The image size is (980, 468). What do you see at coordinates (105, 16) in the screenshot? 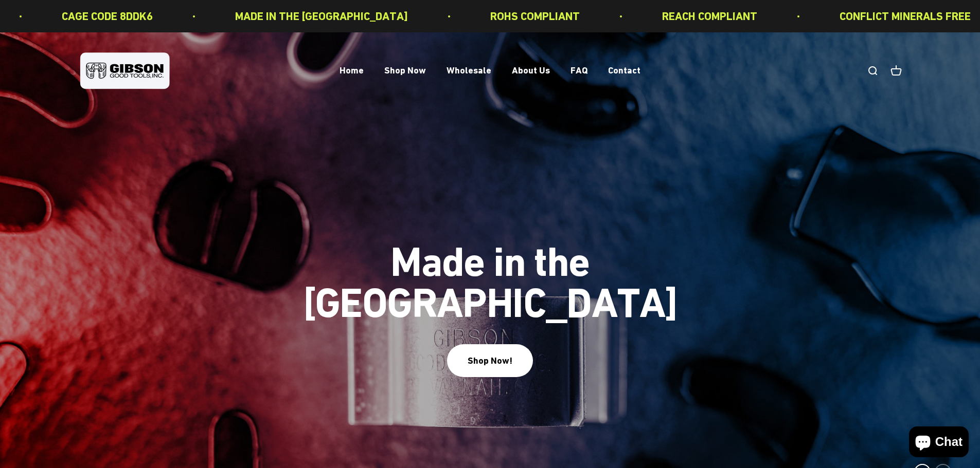
I see `p: CAGE CODE 8DDK6` at bounding box center [105, 16].